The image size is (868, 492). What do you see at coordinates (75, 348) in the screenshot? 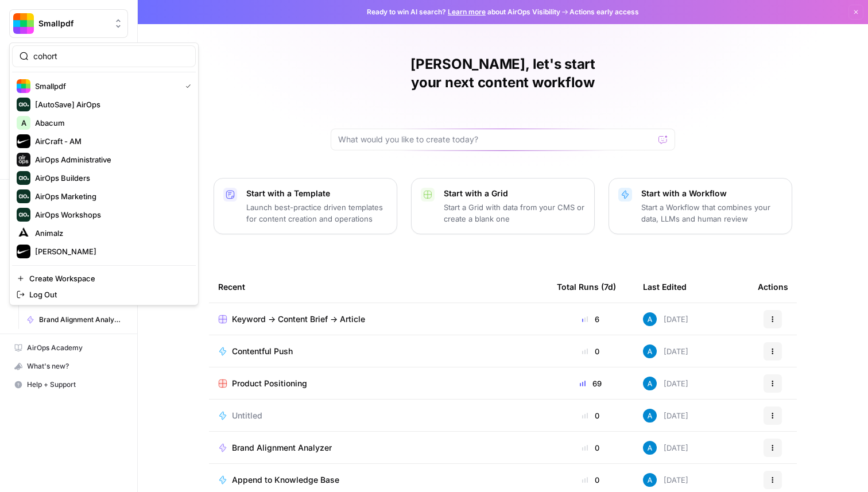
I see `span: AirOps Academy` at bounding box center [75, 348].